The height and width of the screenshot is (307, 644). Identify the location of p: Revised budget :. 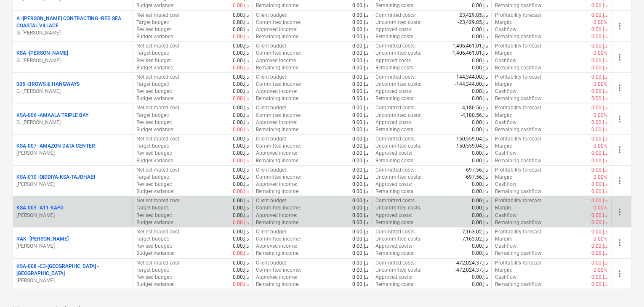
(154, 246).